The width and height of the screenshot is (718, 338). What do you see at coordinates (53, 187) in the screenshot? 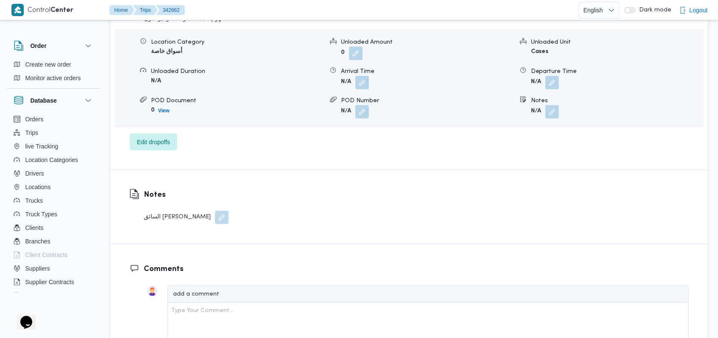
I see `button: Locations` at bounding box center [53, 187].